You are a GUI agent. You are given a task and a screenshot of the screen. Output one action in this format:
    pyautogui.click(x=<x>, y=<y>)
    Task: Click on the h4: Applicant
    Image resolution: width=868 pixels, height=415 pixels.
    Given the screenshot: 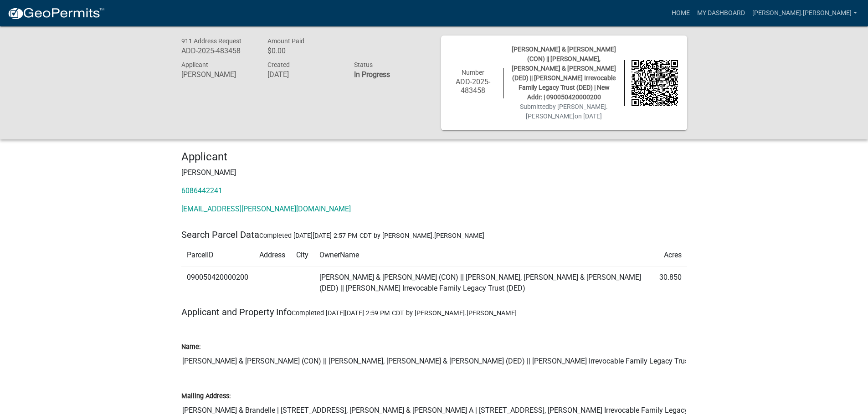 What is the action you would take?
    pyautogui.click(x=434, y=157)
    